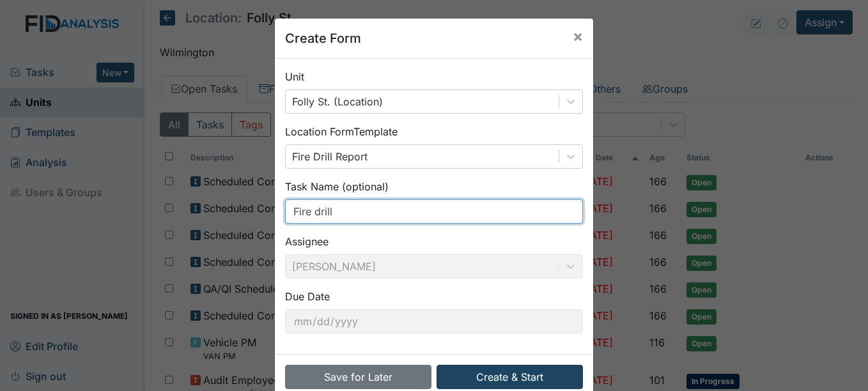 The image size is (868, 391). What do you see at coordinates (341, 132) in the screenshot?
I see `label: Location Form Template` at bounding box center [341, 132].